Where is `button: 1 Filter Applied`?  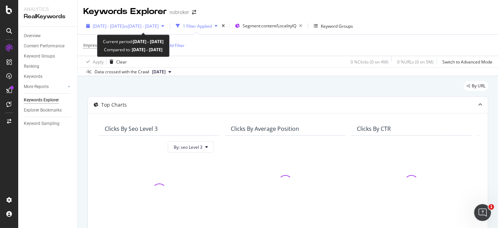 button: 1 Filter Applied is located at coordinates (197, 26).